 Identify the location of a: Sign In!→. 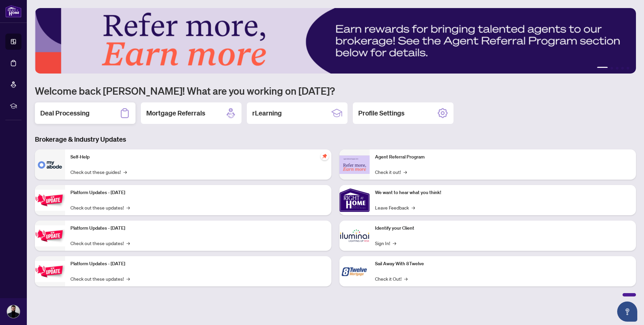
(385, 243).